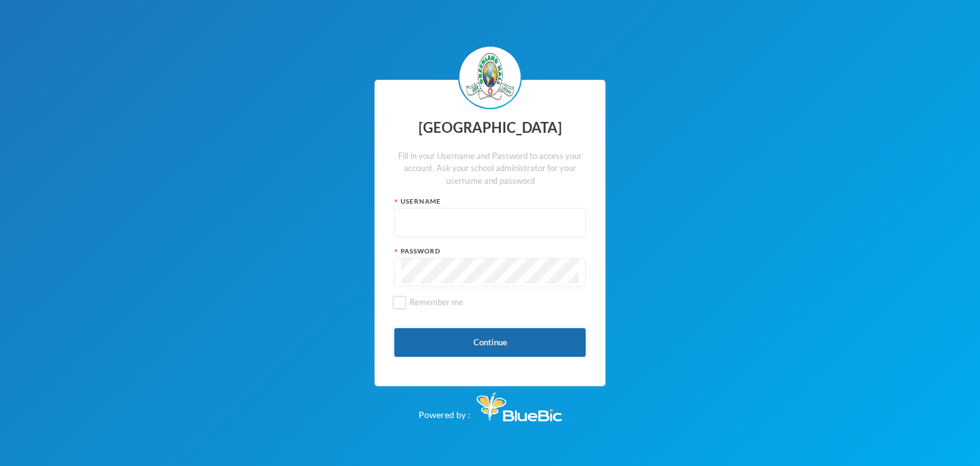 The height and width of the screenshot is (466, 980). I want to click on button: Continue, so click(490, 342).